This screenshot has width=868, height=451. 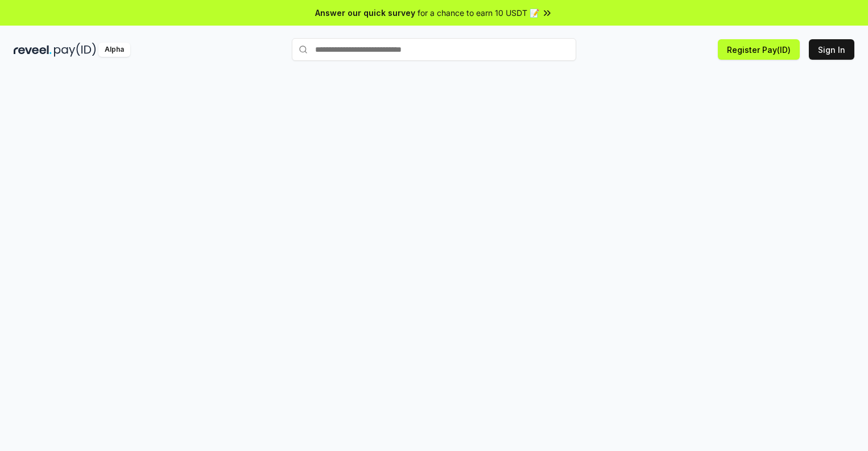 What do you see at coordinates (114, 49) in the screenshot?
I see `div: Alpha` at bounding box center [114, 49].